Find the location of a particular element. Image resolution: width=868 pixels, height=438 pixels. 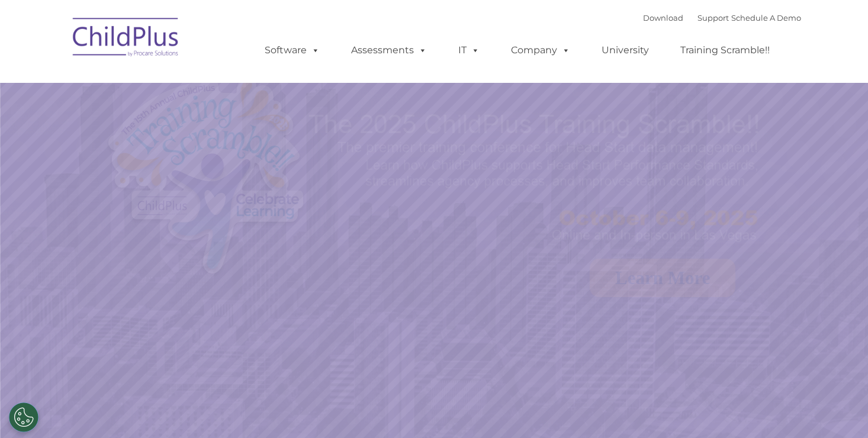

a: Support is located at coordinates (713, 17).